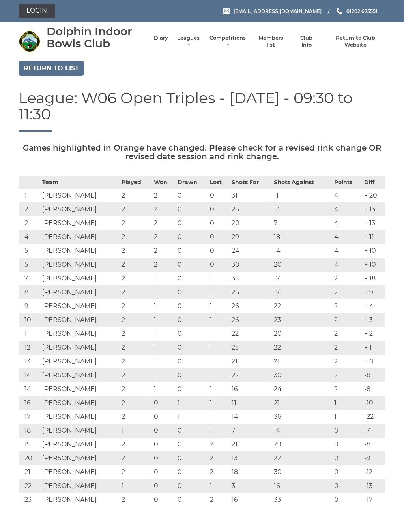 The image size is (404, 512). What do you see at coordinates (302, 209) in the screenshot?
I see `td: 13` at bounding box center [302, 209].